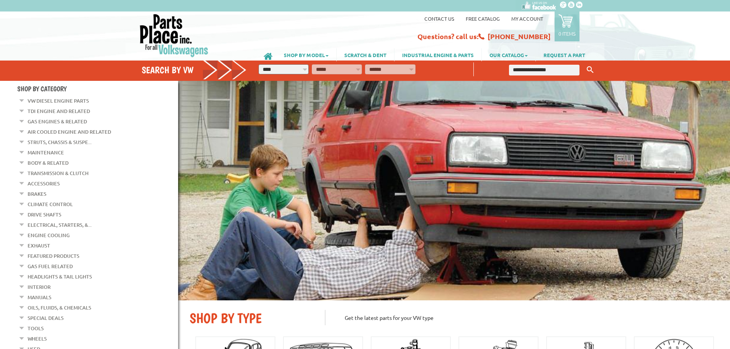 This screenshot has height=349, width=730. I want to click on a: Manuals, so click(39, 297).